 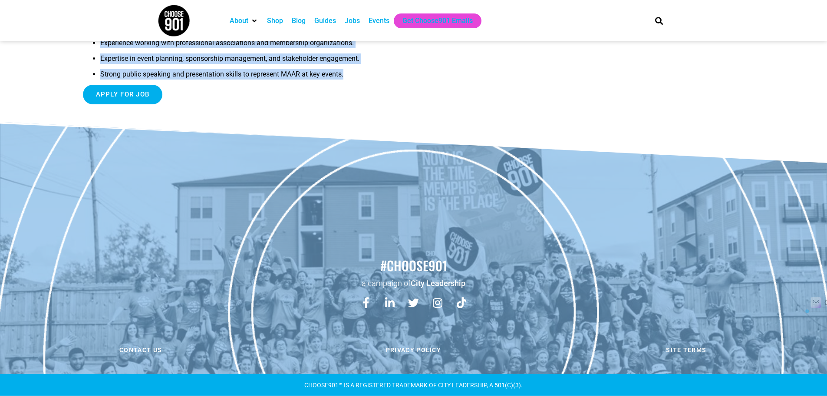 What do you see at coordinates (275, 21) in the screenshot?
I see `a: Shop` at bounding box center [275, 21].